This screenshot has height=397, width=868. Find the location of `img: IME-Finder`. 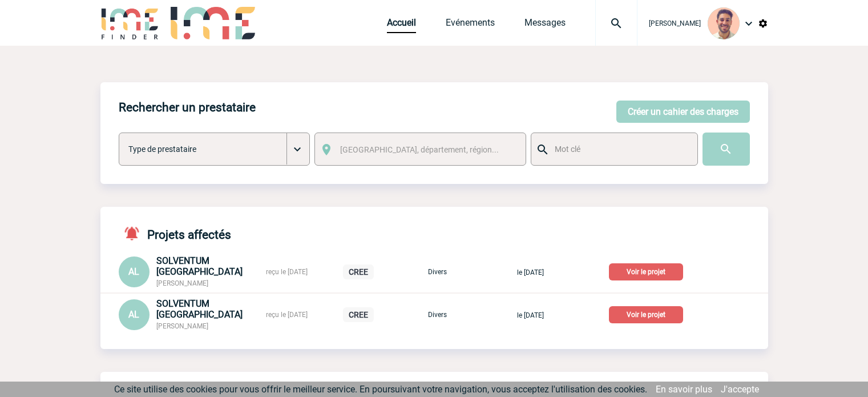

img: IME-Finder is located at coordinates (131, 23).